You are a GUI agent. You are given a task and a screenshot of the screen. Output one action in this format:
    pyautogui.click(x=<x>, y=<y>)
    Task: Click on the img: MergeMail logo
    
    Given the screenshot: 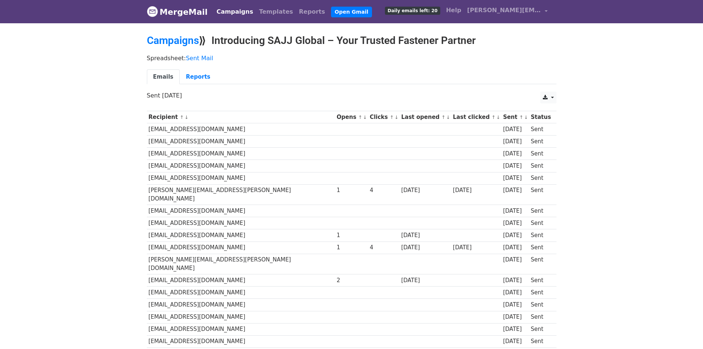 What is the action you would take?
    pyautogui.click(x=152, y=11)
    